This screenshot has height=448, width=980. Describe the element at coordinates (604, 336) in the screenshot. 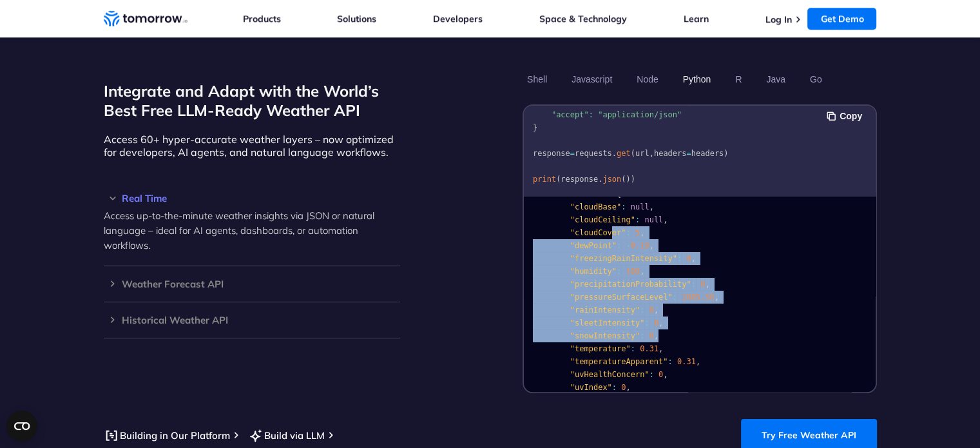

I see `span: "snowIntensity"` at that location.